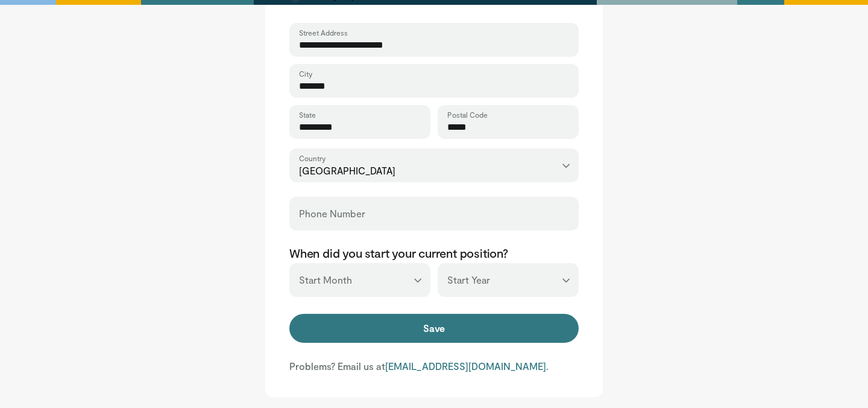 The height and width of the screenshot is (408, 868). What do you see at coordinates (306, 74) in the screenshot?
I see `label: City` at bounding box center [306, 74].